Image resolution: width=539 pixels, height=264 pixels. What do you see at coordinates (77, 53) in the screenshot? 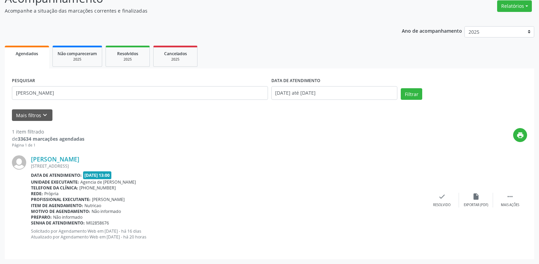
I see `span: Não compareceram` at bounding box center [77, 53].